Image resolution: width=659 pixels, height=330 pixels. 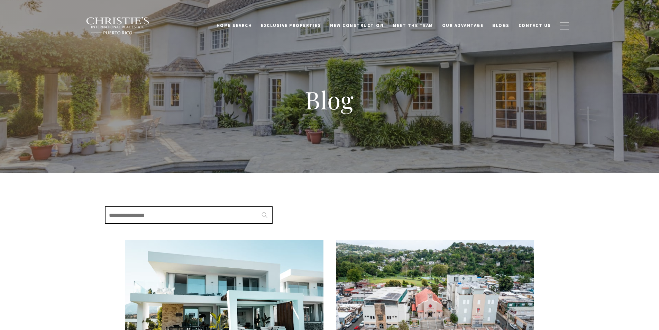 I want to click on a: Meet the Team, so click(x=413, y=26).